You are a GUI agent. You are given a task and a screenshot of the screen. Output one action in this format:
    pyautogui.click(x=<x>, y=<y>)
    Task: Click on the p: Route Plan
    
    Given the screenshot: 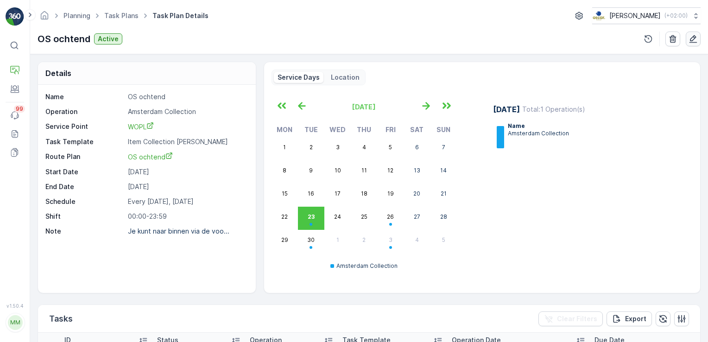 What is the action you would take?
    pyautogui.click(x=85, y=157)
    